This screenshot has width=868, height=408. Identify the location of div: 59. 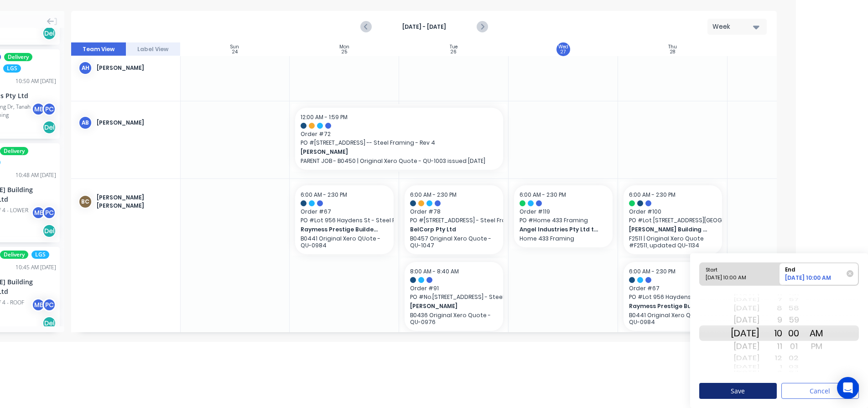
(794, 320).